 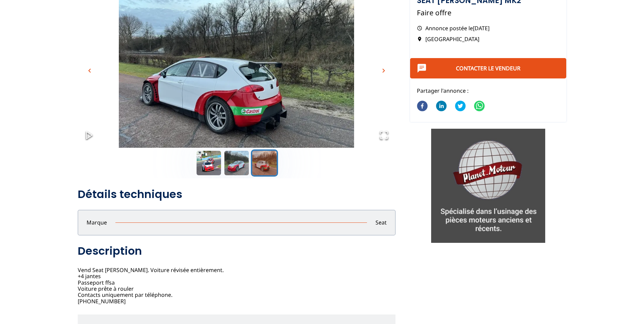 What do you see at coordinates (488, 69) in the screenshot?
I see `button: Contacter le vendeur` at bounding box center [488, 69].